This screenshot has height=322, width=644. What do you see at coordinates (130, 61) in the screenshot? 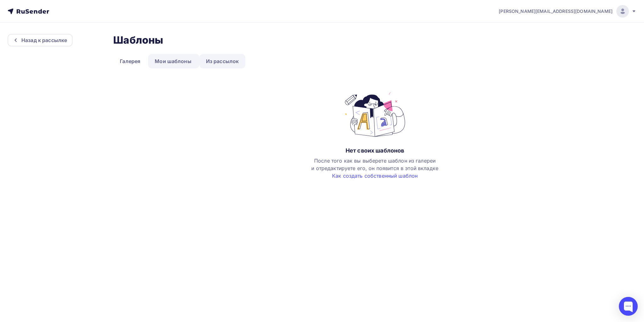
I see `a: Галерея` at bounding box center [130, 61].